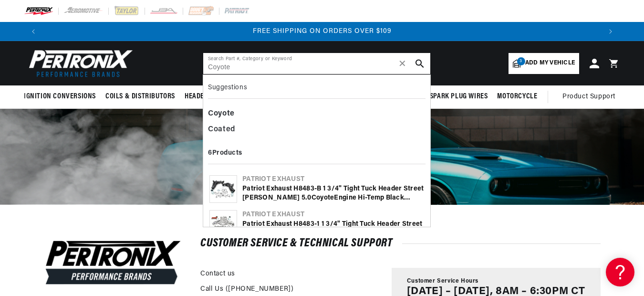  I want to click on summary: Coils & Distributors, so click(140, 96).